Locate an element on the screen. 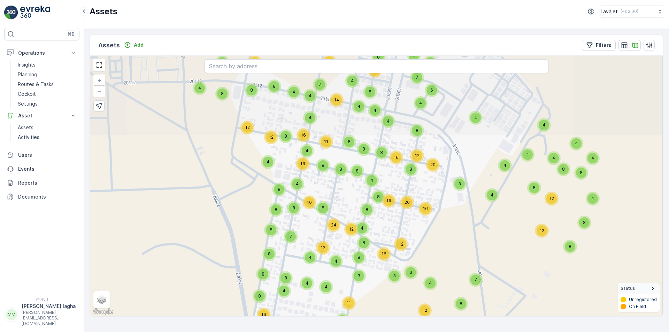 Image resolution: width=669 pixels, height=332 pixels. a: View Fullscreen is located at coordinates (99, 65).